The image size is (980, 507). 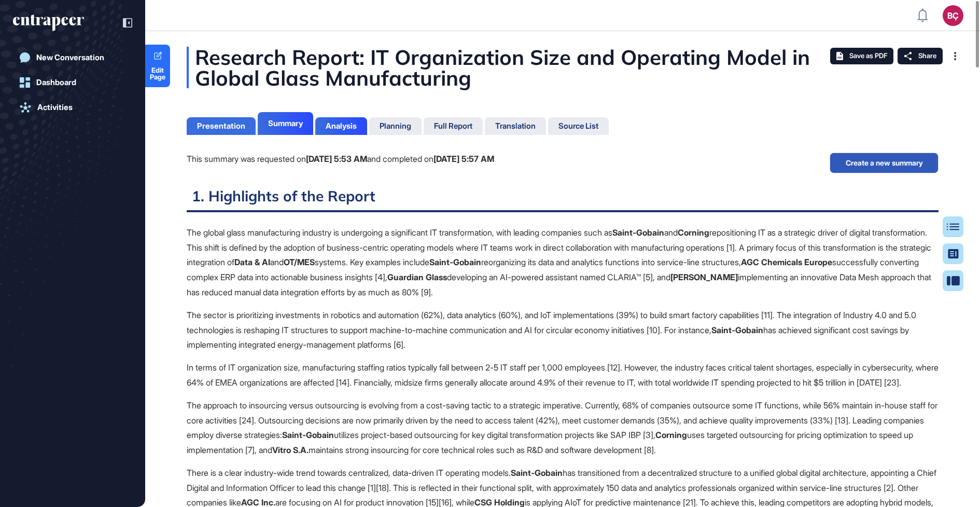 What do you see at coordinates (417, 277) in the screenshot?
I see `b: Guardian Glass` at bounding box center [417, 277].